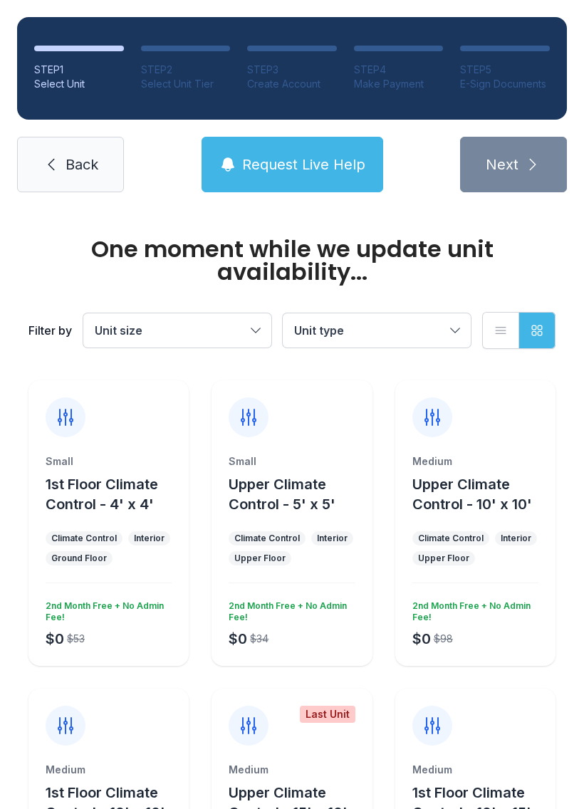 This screenshot has width=584, height=809. I want to click on div: Filter by, so click(50, 330).